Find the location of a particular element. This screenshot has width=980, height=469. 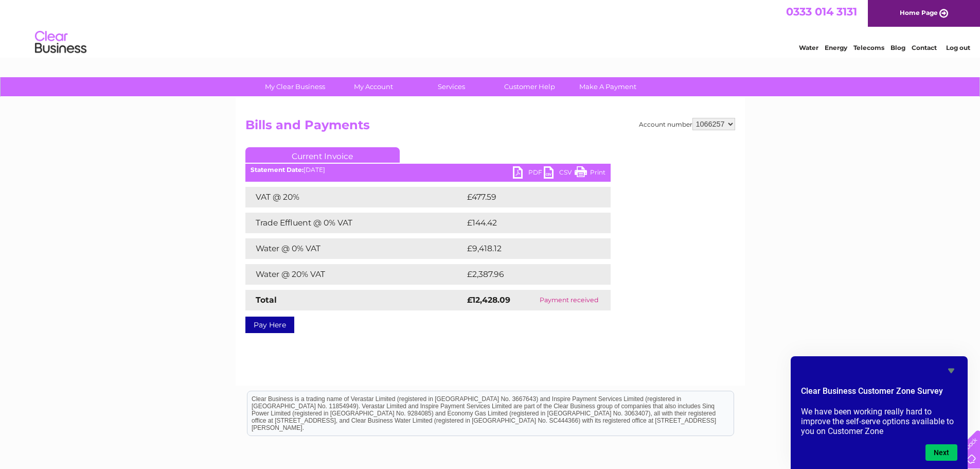

a: Energy is located at coordinates (836, 47).